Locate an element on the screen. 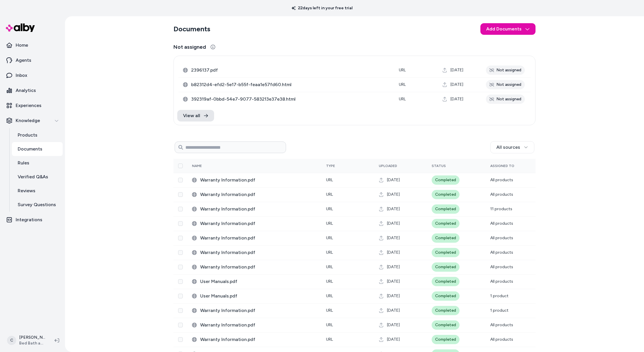 The height and width of the screenshot is (352, 644). a: Experiences is located at coordinates (33, 105).